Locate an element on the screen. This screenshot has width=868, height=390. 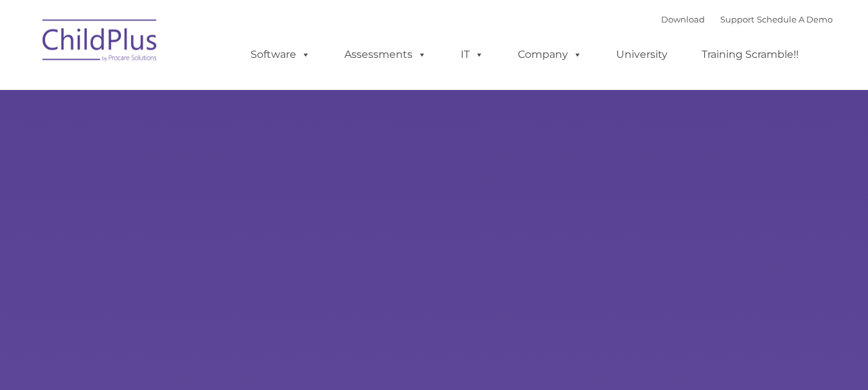
a: Software is located at coordinates (280, 55).